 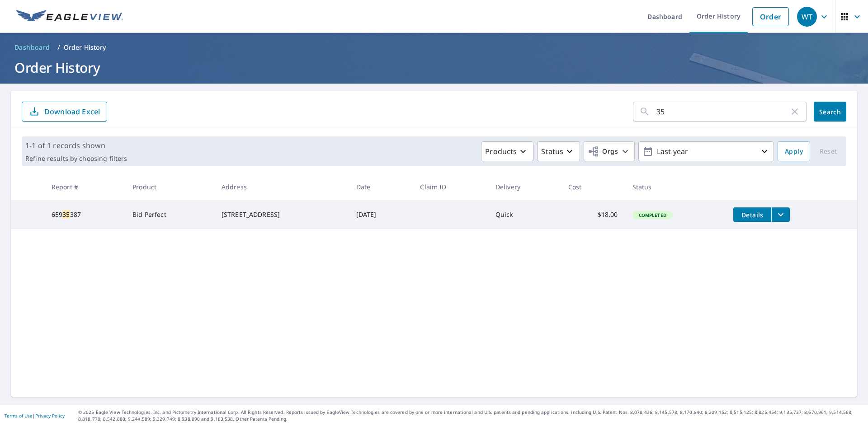 I want to click on a: Terms of Use, so click(x=18, y=416).